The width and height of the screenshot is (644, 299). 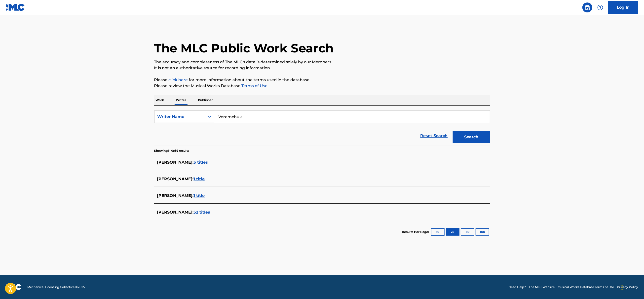 What do you see at coordinates (172, 151) in the screenshot?
I see `p: Showing 1 - 4 of 4 results` at bounding box center [172, 151].